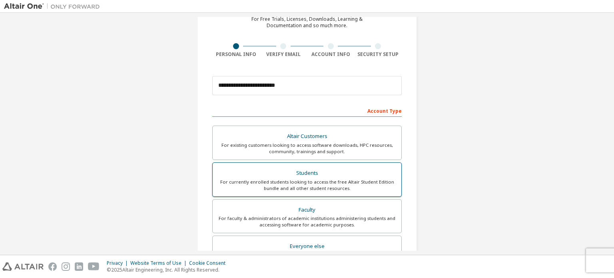  I want to click on div: Account Type, so click(307, 110).